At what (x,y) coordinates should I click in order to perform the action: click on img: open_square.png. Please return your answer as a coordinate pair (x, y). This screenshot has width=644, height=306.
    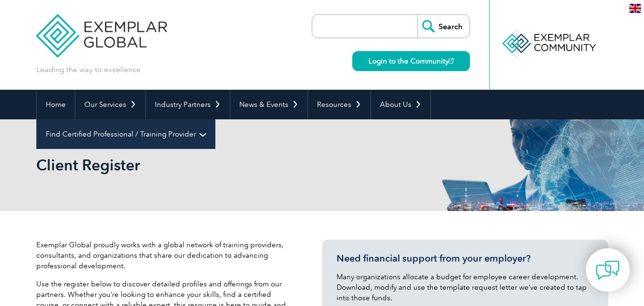
    Looking at the image, I should click on (451, 61).